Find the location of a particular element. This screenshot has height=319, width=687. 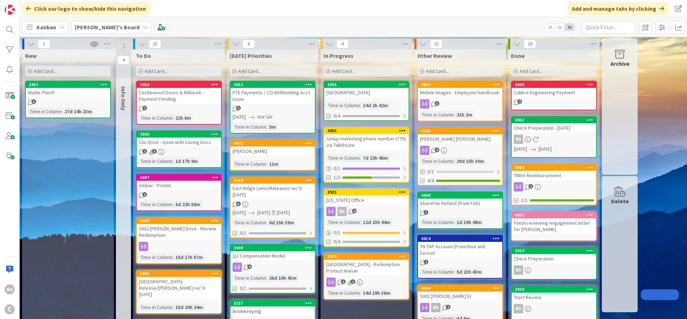

div: 3951 is located at coordinates (68, 85).